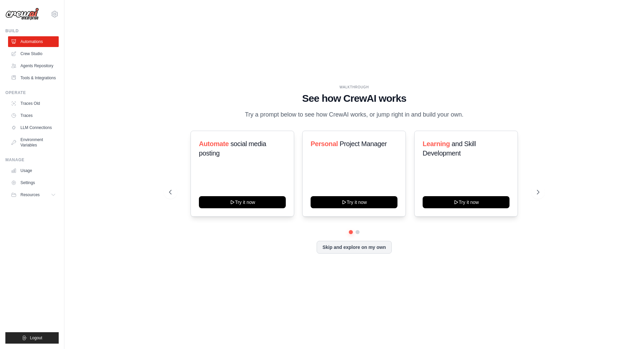 This screenshot has width=644, height=349. Describe the element at coordinates (355, 98) in the screenshot. I see `h1: See how CrewAI works` at that location.